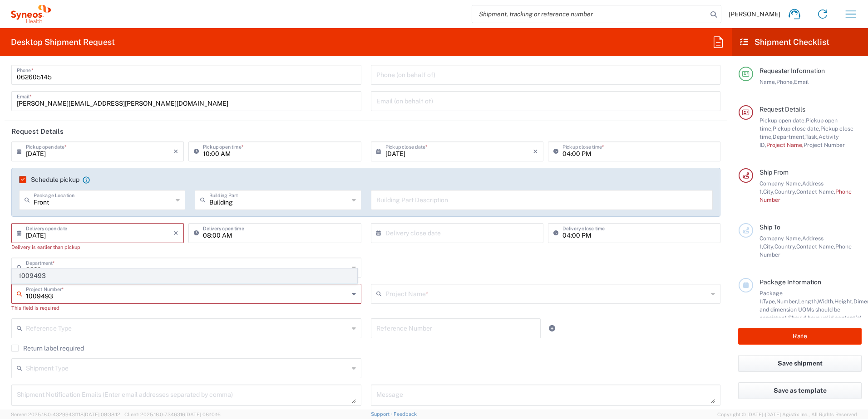 The width and height of the screenshot is (868, 419). Describe the element at coordinates (47, 349) in the screenshot. I see `label: Return label required` at that location.